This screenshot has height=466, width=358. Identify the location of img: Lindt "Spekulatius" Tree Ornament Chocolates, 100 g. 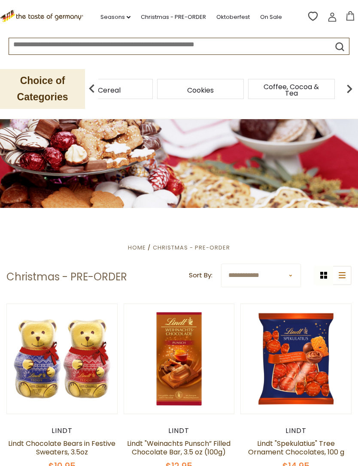
(295, 359).